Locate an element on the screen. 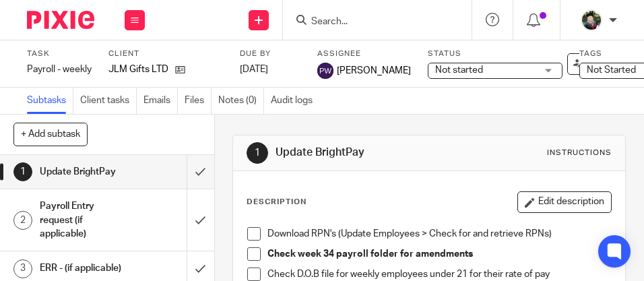  label: Due by is located at coordinates (270, 54).